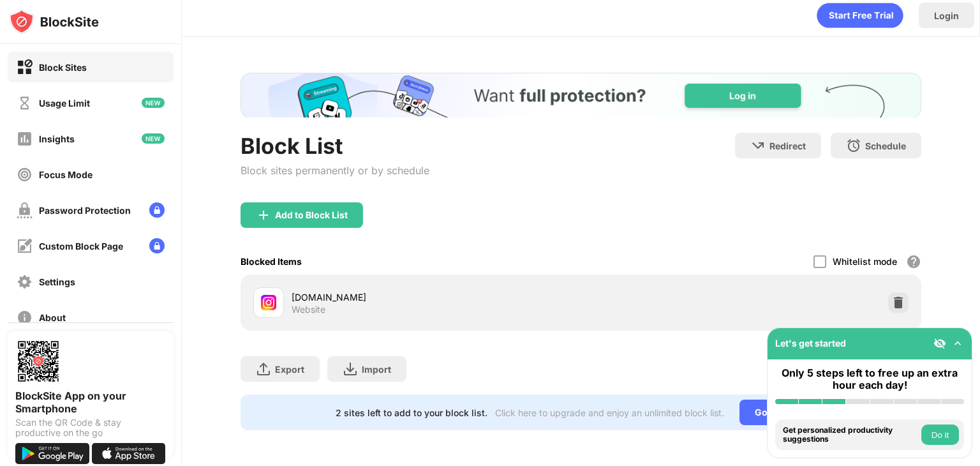  Describe the element at coordinates (66, 175) in the screenshot. I see `div: Focus Mode` at that location.